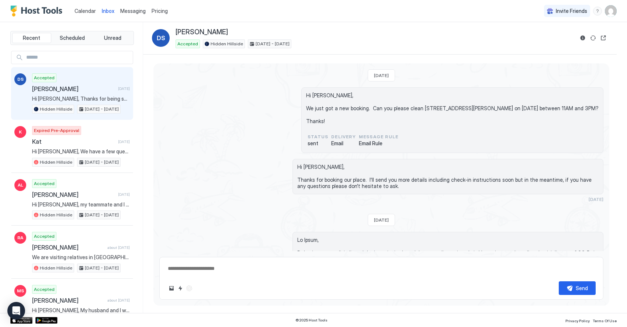  What do you see at coordinates (605, 321) in the screenshot?
I see `span: Terms Of Use` at bounding box center [605, 321].